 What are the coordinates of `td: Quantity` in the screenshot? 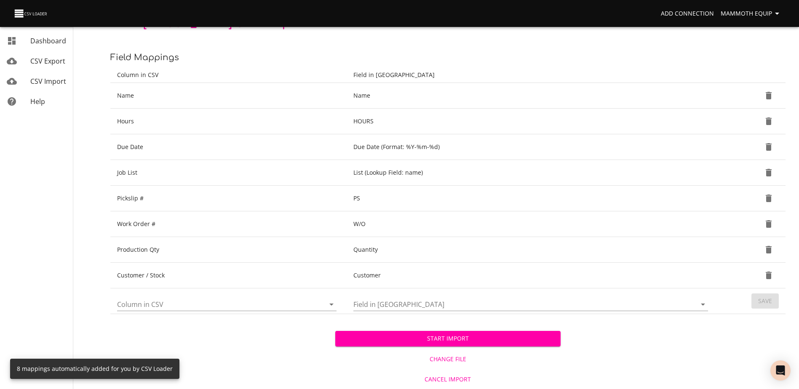 It's located at (533, 250).